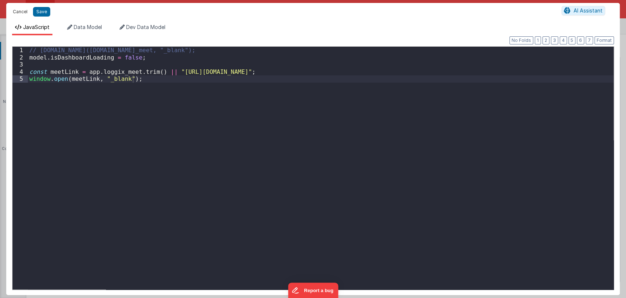  I want to click on button: No Folds, so click(521, 40).